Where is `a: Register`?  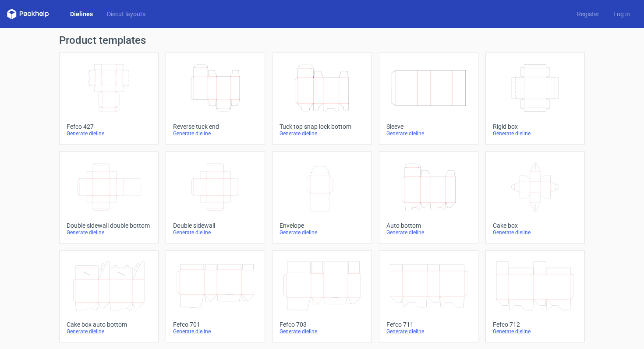
a: Register is located at coordinates (588, 14).